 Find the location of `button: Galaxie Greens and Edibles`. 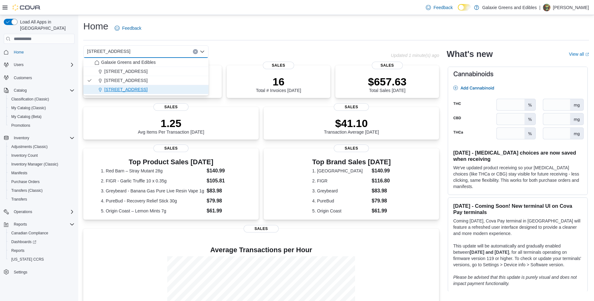

button: Galaxie Greens and Edibles is located at coordinates (146, 62).